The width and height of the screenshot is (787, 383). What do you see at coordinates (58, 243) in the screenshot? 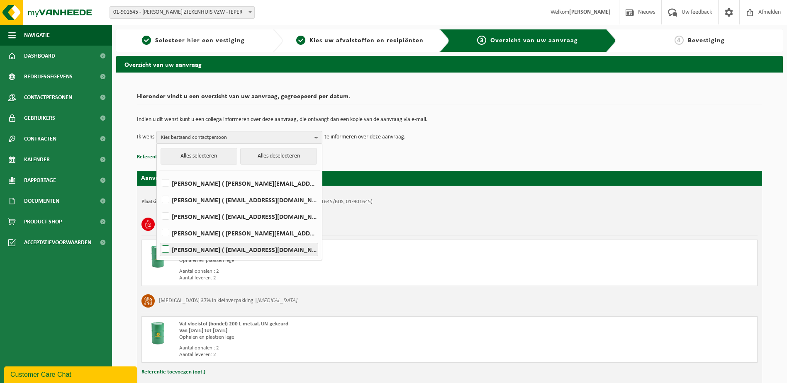
I see `span: Acceptatievoorwaarden` at bounding box center [58, 243].